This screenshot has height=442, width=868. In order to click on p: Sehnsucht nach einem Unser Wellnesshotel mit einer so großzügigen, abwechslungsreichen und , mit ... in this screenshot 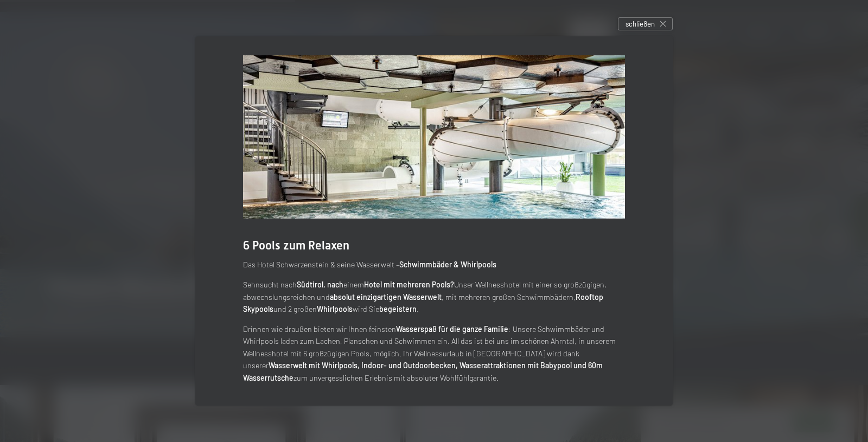, I will do `click(434, 297)`.